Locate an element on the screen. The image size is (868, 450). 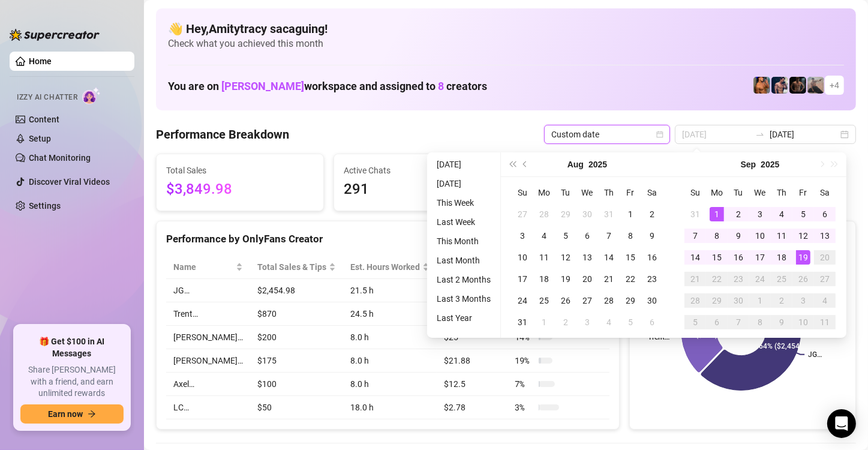
td: 2025-09-18 is located at coordinates (782, 258).